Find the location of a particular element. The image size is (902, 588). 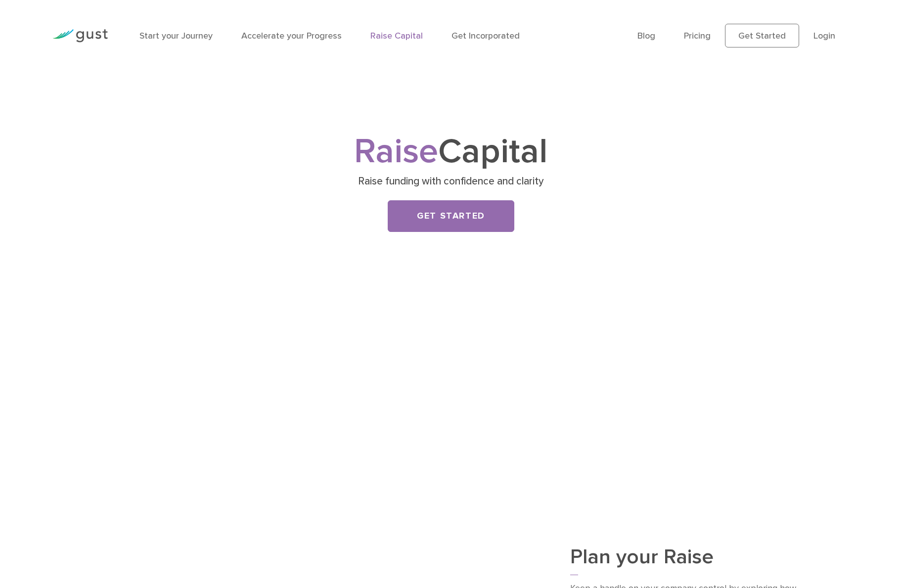

a: Get Incorporated is located at coordinates (485, 36).